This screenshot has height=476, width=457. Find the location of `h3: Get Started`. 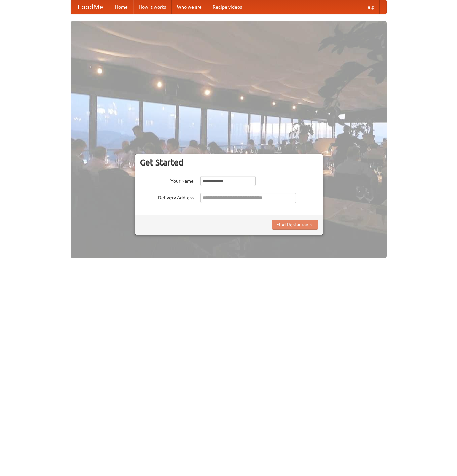

h3: Get Started is located at coordinates (229, 163).